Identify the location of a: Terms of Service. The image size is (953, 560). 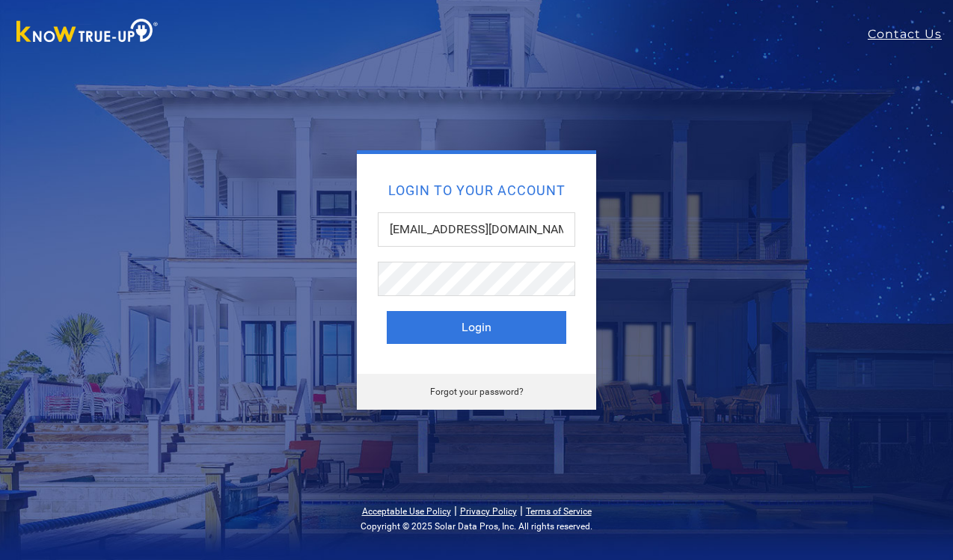
(559, 511).